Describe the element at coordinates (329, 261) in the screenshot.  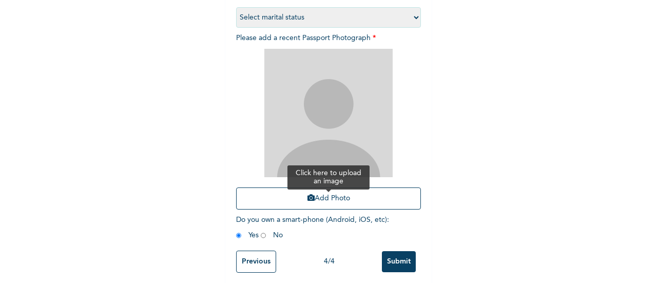
I see `div: 4 / 4` at that location.